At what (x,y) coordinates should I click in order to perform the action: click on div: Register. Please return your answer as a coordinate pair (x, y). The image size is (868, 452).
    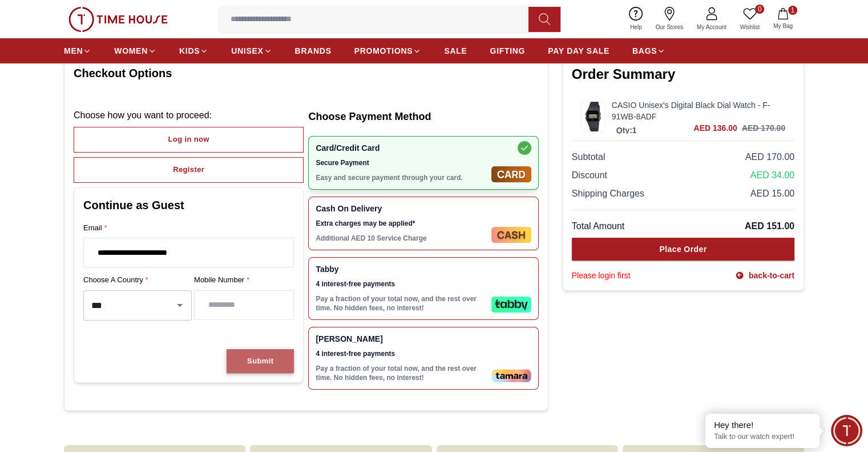
    Looking at the image, I should click on (188, 170).